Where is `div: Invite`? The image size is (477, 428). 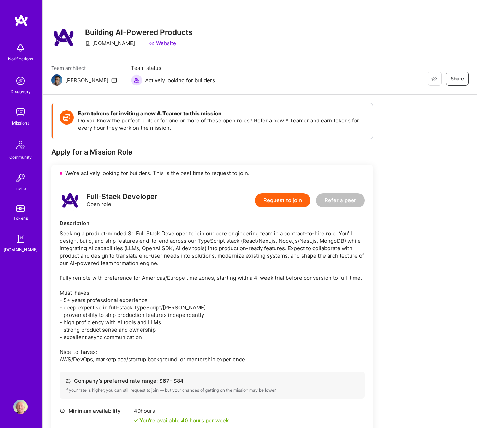
div: Invite is located at coordinates (20, 188).